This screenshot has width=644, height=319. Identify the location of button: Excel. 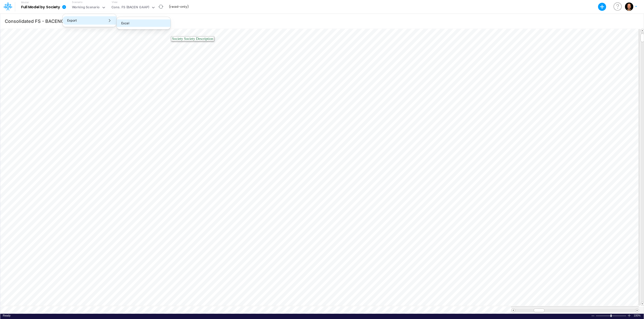
(143, 23).